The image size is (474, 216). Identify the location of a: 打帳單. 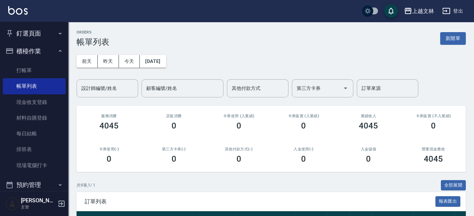
(34, 70).